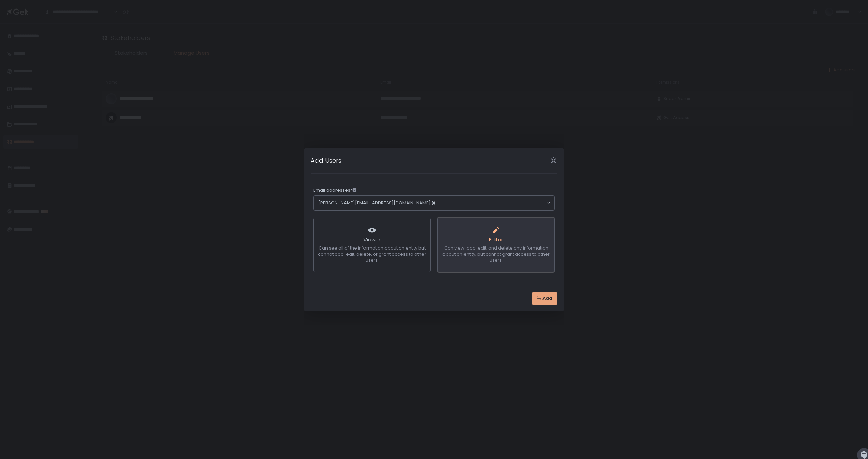 Image resolution: width=868 pixels, height=459 pixels. Describe the element at coordinates (494, 203) in the screenshot. I see `input: Search for option` at that location.